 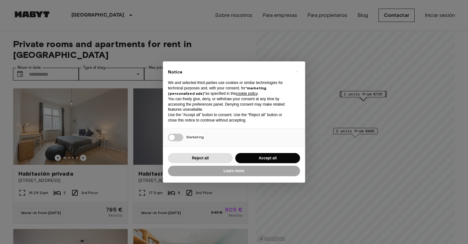 I want to click on h2: Notice, so click(x=229, y=72).